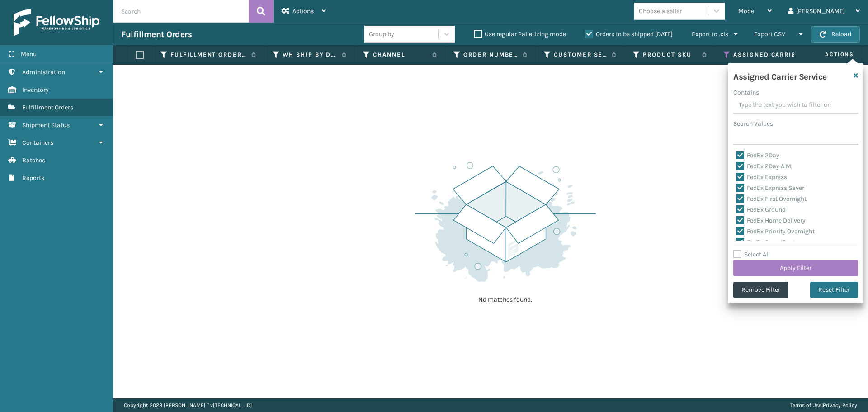 The image size is (868, 412). I want to click on span: Export to .xls, so click(710, 34).